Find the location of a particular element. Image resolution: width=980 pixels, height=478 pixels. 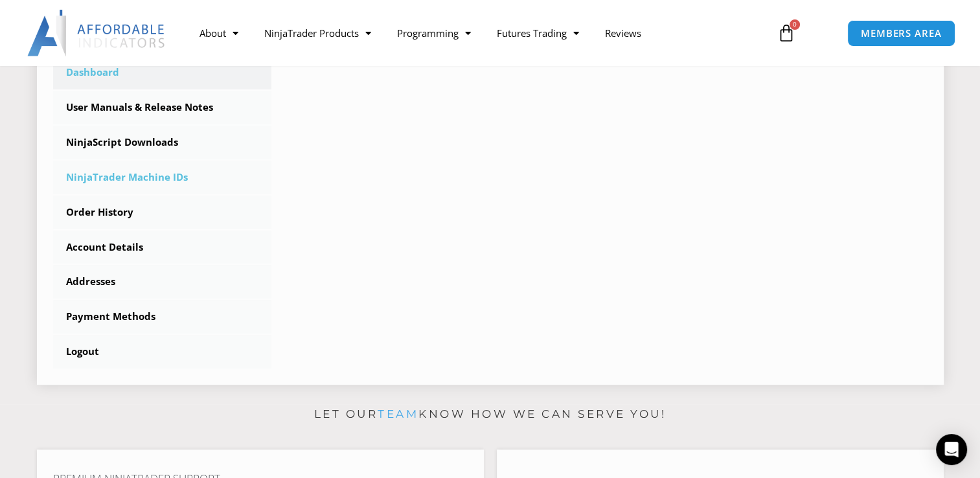

a: NinjaScript Downloads is located at coordinates (162, 143).